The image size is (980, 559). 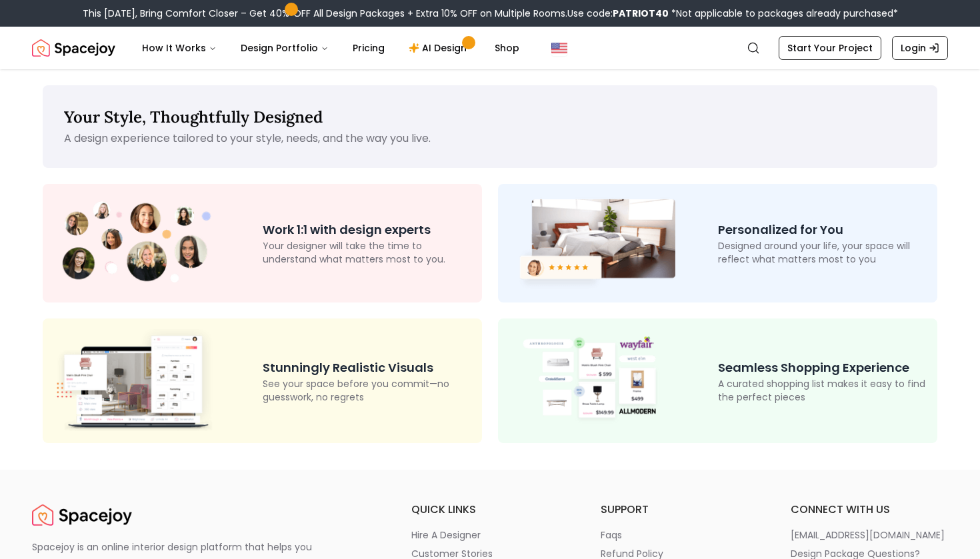 I want to click on a: faqs, so click(x=679, y=535).